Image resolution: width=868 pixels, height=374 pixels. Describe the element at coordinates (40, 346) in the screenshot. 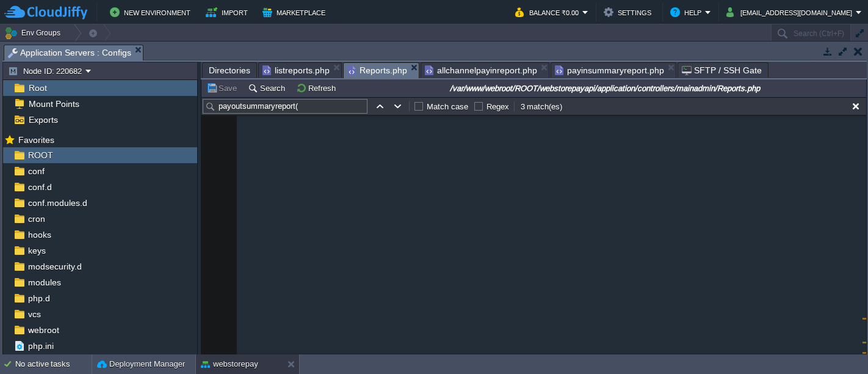

I see `span: php.ini` at that location.